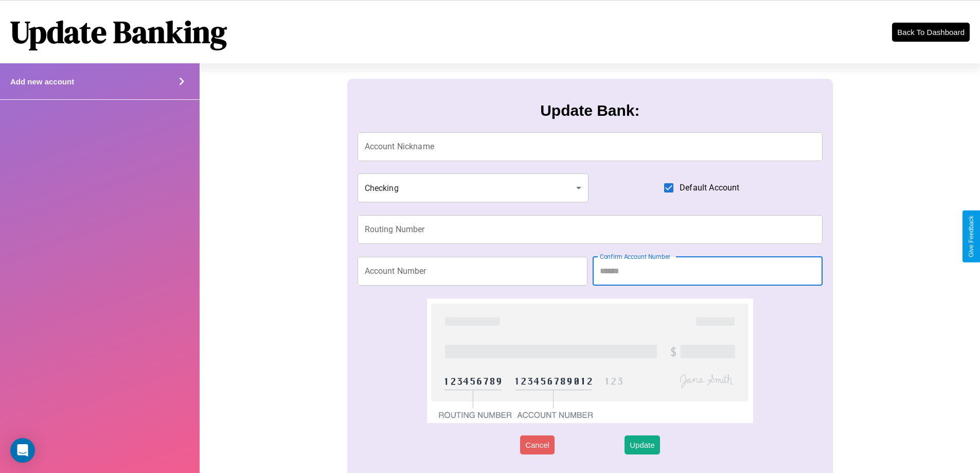 The image size is (980, 473). I want to click on span: Default Account, so click(710, 188).